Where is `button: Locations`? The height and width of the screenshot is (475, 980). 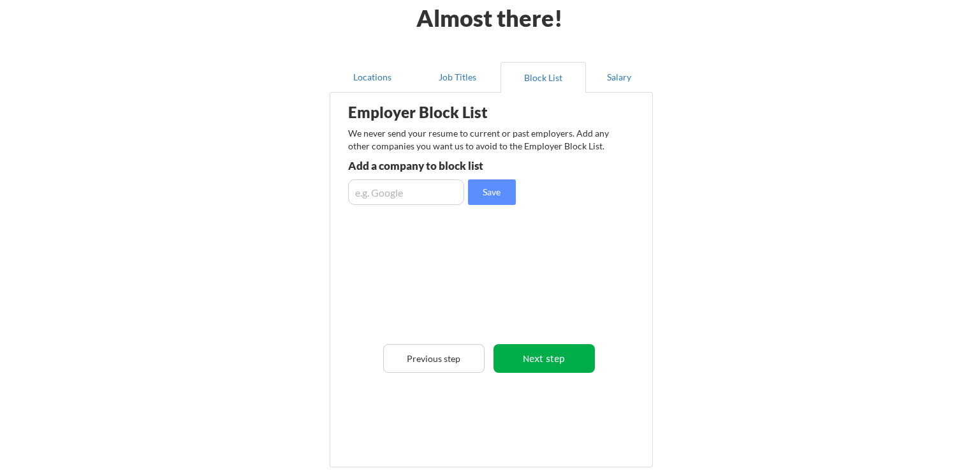
button: Locations is located at coordinates (372, 77).